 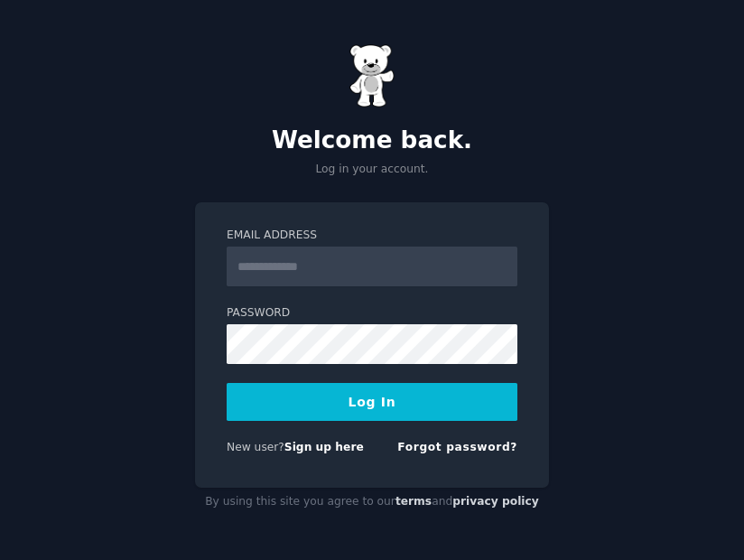 I want to click on a: Sign up here, so click(x=325, y=447).